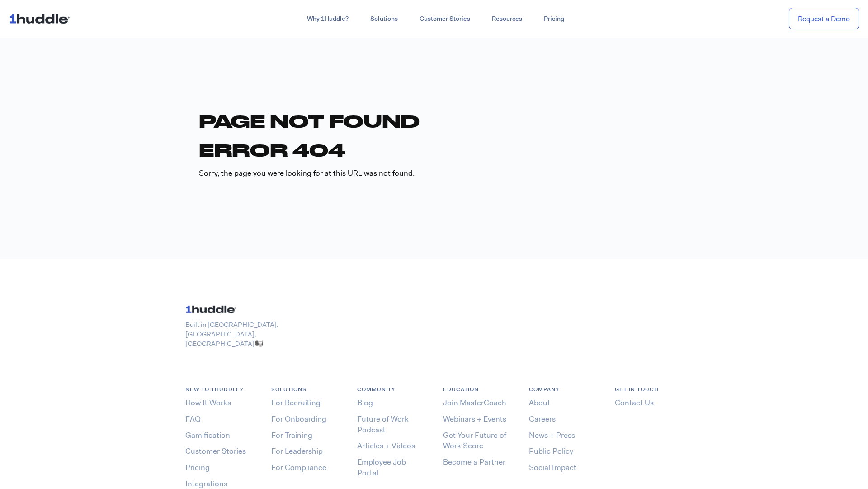 The height and width of the screenshot is (489, 868). I want to click on a: Why 1Huddle?, so click(328, 19).